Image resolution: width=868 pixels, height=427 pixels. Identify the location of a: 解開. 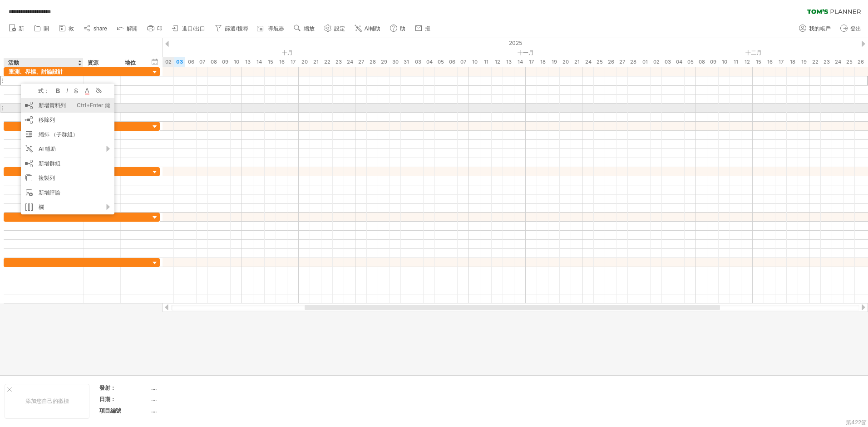
(127, 29).